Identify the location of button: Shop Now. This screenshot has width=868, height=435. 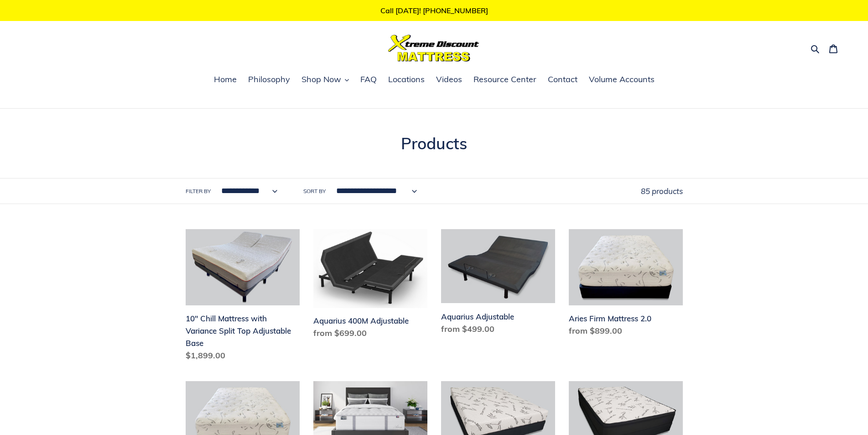
(325, 80).